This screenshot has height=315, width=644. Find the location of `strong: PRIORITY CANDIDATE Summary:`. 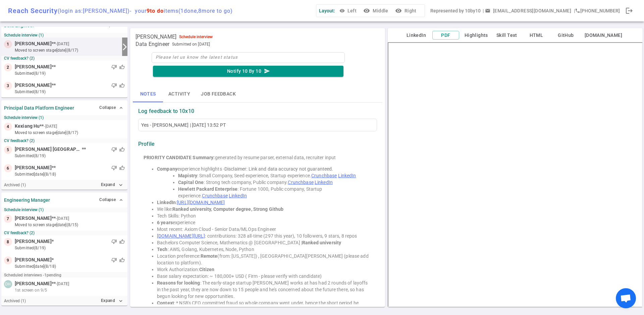

strong: PRIORITY CANDIDATE Summary: is located at coordinates (179, 158).